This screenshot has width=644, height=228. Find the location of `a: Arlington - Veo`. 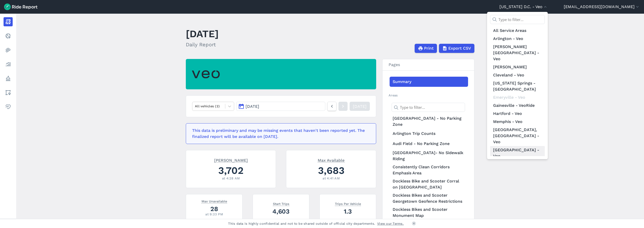

a: Arlington - Veo is located at coordinates (517, 39).